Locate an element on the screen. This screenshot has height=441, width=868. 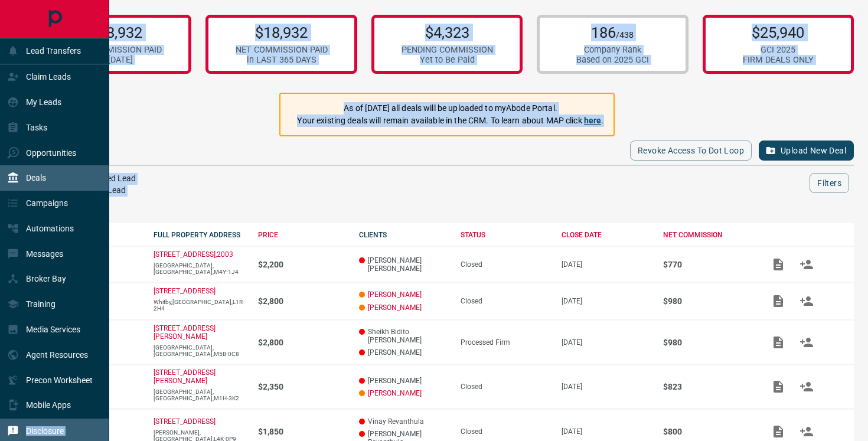
div: PRICE is located at coordinates (303, 235).